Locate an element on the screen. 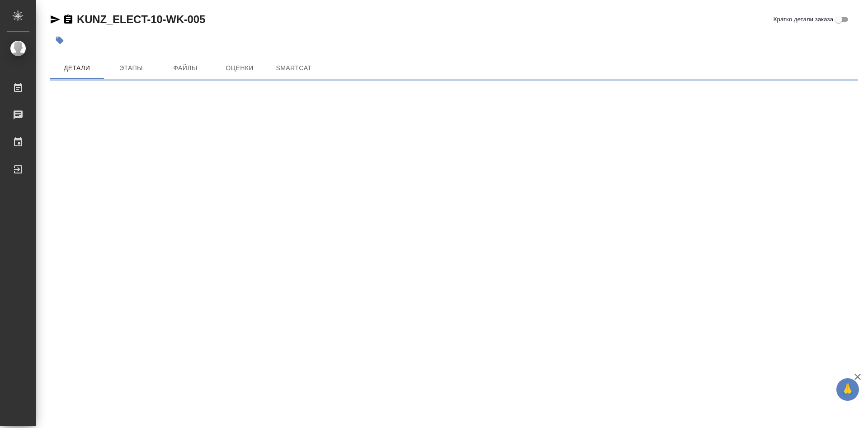 Image resolution: width=868 pixels, height=428 pixels. span: Файлы is located at coordinates (186, 68).